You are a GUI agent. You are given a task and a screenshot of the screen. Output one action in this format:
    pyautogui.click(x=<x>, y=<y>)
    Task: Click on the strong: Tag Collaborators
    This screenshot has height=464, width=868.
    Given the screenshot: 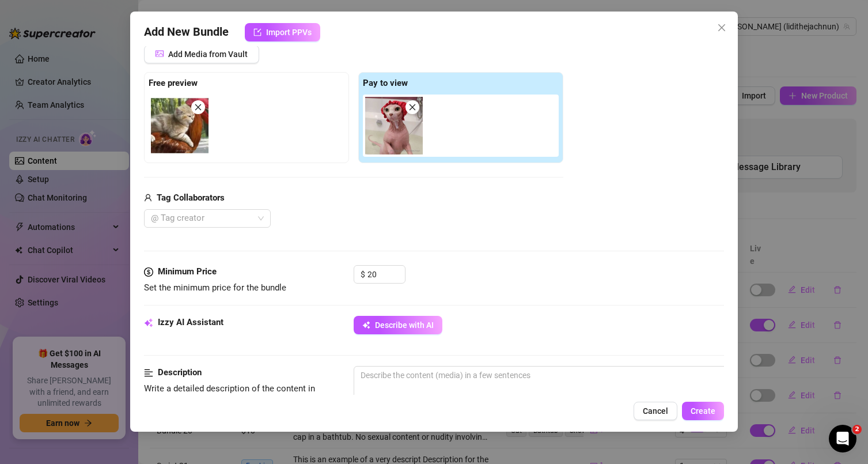 What is the action you would take?
    pyautogui.click(x=191, y=198)
    